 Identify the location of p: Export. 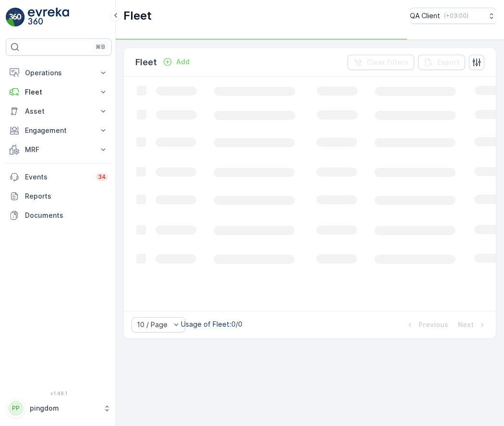
(449, 63).